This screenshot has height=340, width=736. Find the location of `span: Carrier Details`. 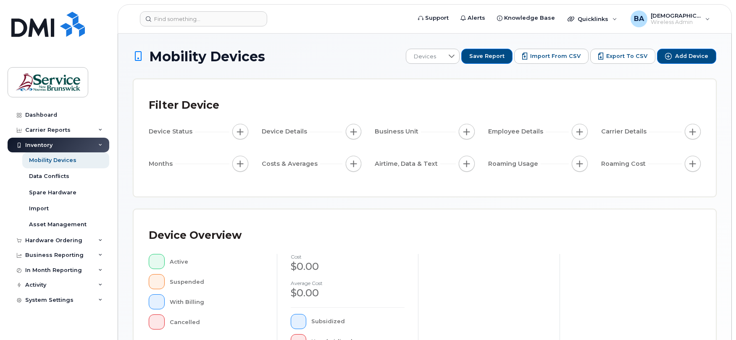

span: Carrier Details is located at coordinates (625, 131).